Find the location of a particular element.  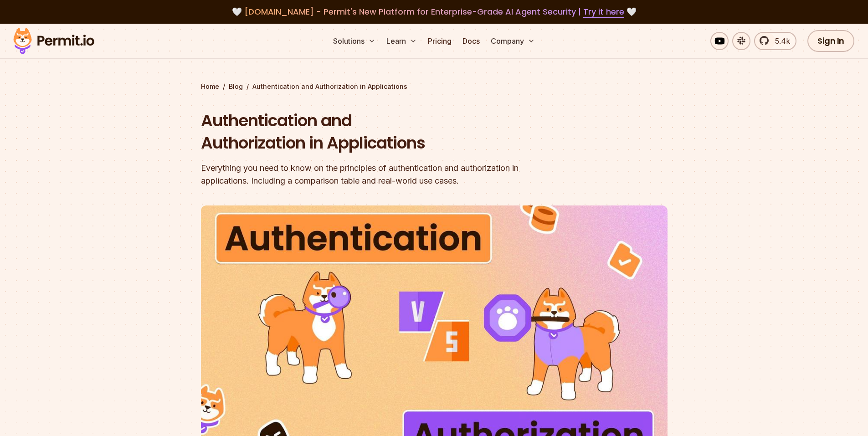

a: Pricing is located at coordinates (440, 41).